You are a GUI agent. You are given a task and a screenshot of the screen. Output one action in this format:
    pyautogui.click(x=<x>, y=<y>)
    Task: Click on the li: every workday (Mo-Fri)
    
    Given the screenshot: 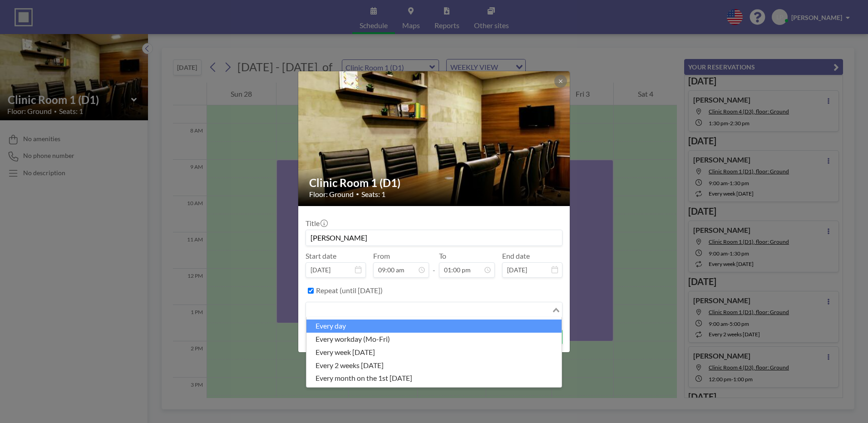 What is the action you would take?
    pyautogui.click(x=434, y=340)
    